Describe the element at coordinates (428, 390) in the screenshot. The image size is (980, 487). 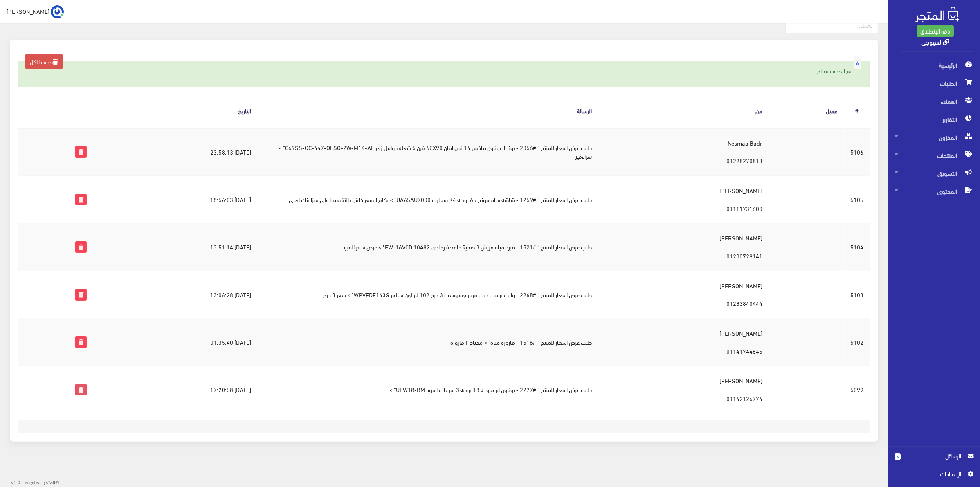
I see `td: طلب عرض اسعار للمنتج " #2277 - يونيون اير مروحة 18 بوصة 3 سرعات اسود UFW18-BM" >` at that location.